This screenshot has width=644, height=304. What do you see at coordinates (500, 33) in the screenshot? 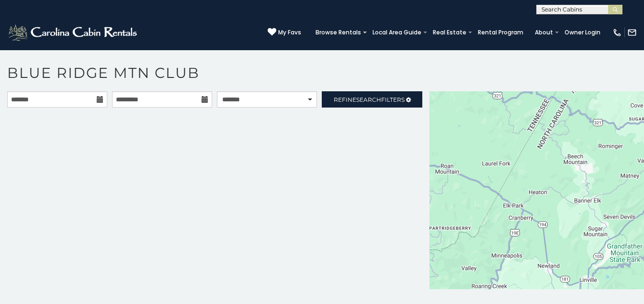
I see `a: Rental Program` at bounding box center [500, 33].